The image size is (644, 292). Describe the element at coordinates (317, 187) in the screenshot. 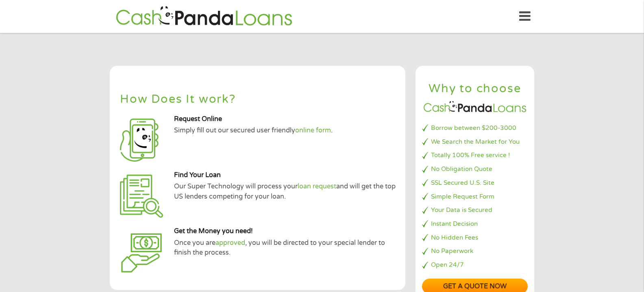

I see `a: loan request` at that location.